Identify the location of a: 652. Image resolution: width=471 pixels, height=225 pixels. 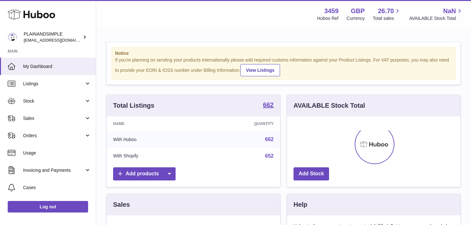
(269, 156).